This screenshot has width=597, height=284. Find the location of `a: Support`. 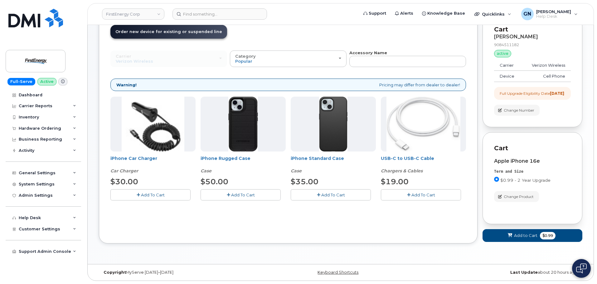

a: Support is located at coordinates (374, 13).